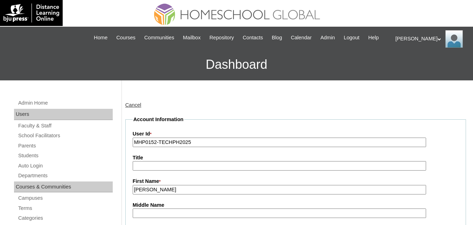  Describe the element at coordinates (328, 37) in the screenshot. I see `a: Admin` at that location.